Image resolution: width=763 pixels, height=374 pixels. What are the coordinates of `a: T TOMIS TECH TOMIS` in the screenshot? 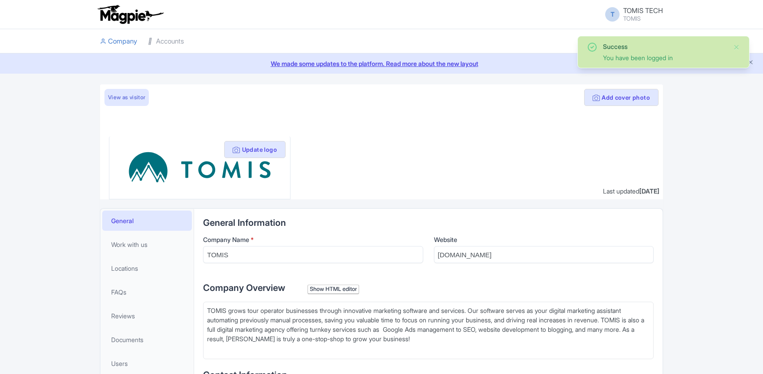 It's located at (632, 14).